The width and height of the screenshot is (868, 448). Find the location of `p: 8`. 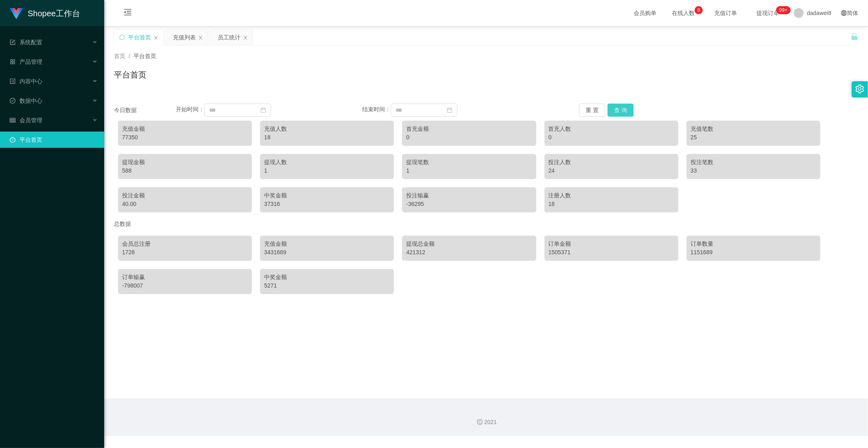

p: 8 is located at coordinates (698, 10).